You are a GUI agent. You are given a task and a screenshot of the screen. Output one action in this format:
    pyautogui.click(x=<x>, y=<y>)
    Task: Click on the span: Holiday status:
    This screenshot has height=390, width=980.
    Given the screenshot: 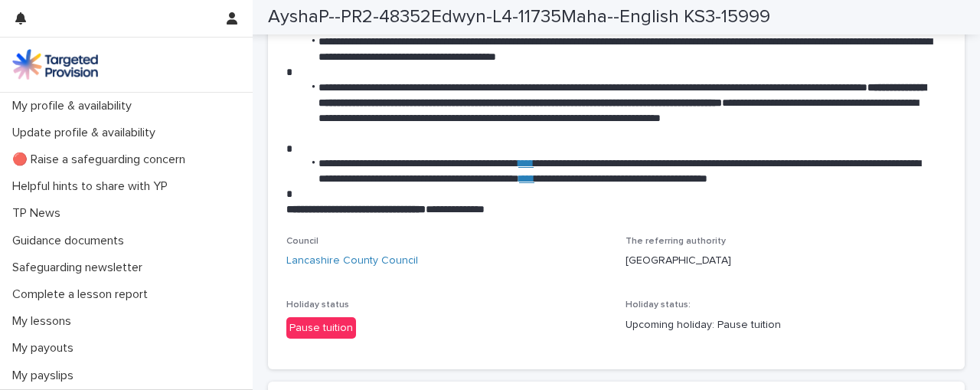 What is the action you would take?
    pyautogui.click(x=657, y=305)
    